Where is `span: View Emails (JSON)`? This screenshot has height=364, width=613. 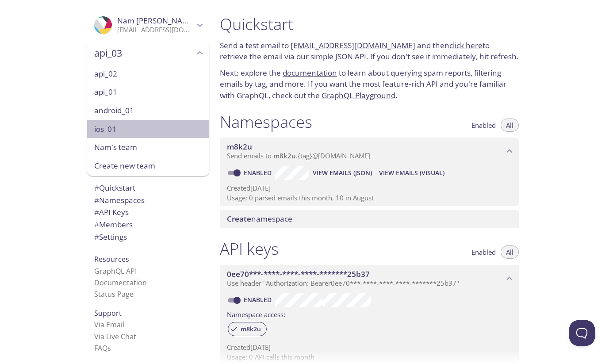
span: View Emails (JSON) is located at coordinates (342, 173).